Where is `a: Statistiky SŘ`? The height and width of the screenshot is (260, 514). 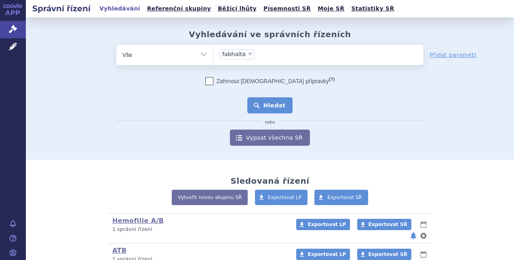 a: Statistiky SŘ is located at coordinates (373, 8).